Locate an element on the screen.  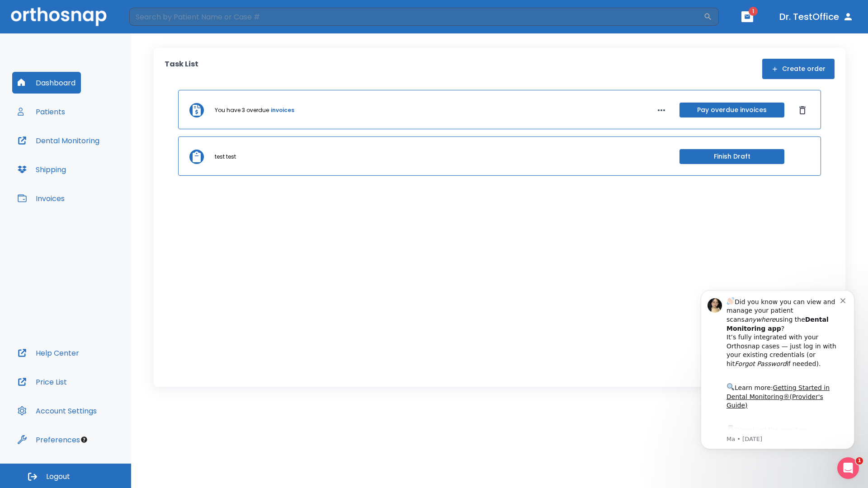
div: message notification from Ma, 1w ago. 👋🏻 Did you know you can view and manage your patient scans ... is located at coordinates (90, 93).